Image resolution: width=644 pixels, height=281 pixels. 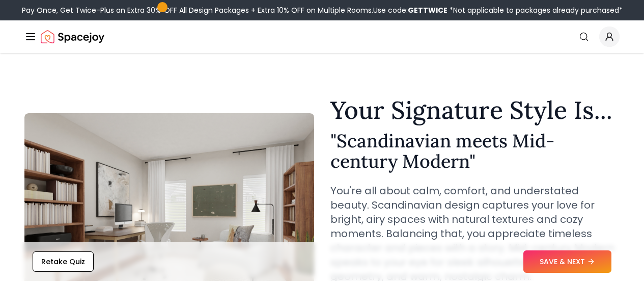 I want to click on h2: " Scandinavian meets Mid-century Modern ", so click(x=475, y=151).